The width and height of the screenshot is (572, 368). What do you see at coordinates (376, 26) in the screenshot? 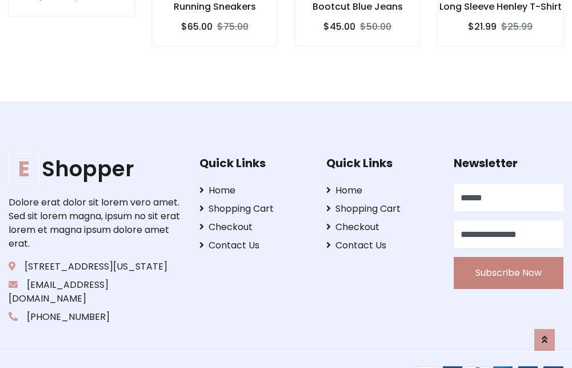
I see `del: $50.00` at bounding box center [376, 26].